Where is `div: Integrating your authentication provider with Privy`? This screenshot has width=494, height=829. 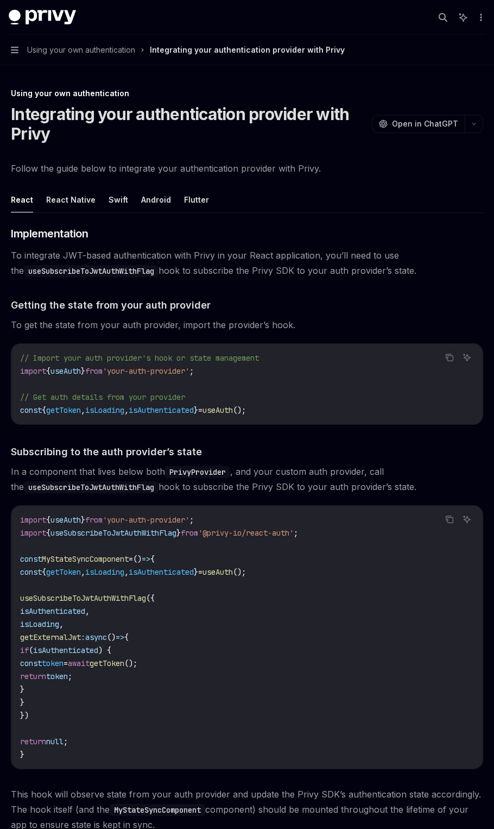
div: Integrating your authentication provider with Privy is located at coordinates (247, 50).